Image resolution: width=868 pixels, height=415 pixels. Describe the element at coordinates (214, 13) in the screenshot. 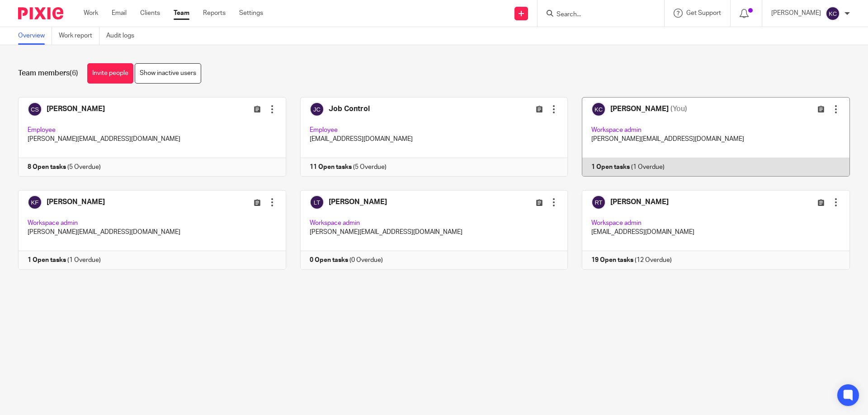

I see `a: Reports` at that location.